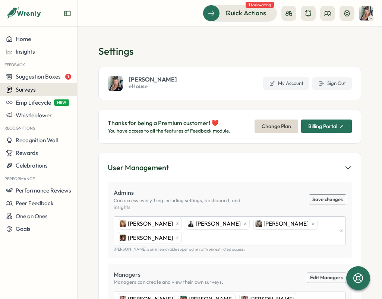 This screenshot has height=299, width=382. Describe the element at coordinates (169, 131) in the screenshot. I see `p: You have access to all the features of Feedback module.` at that location.